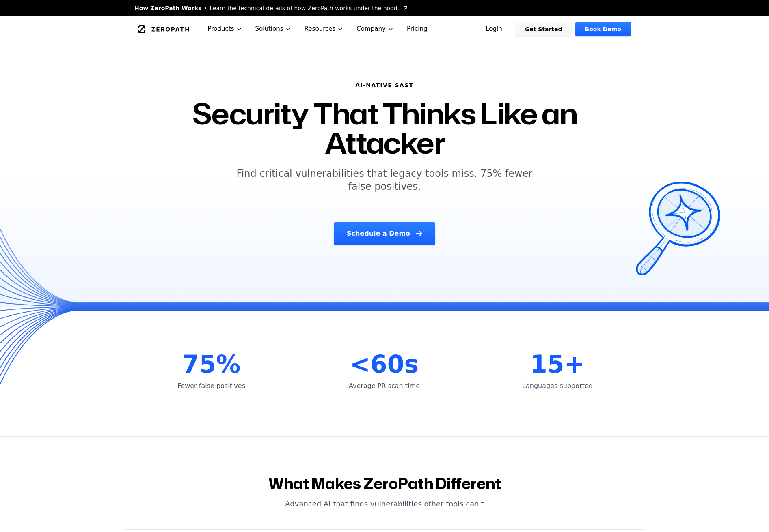 The height and width of the screenshot is (532, 769). I want to click on h5: Find critical vulnerabilities that legacy tools miss. 75% fewer false positives., so click(384, 180).